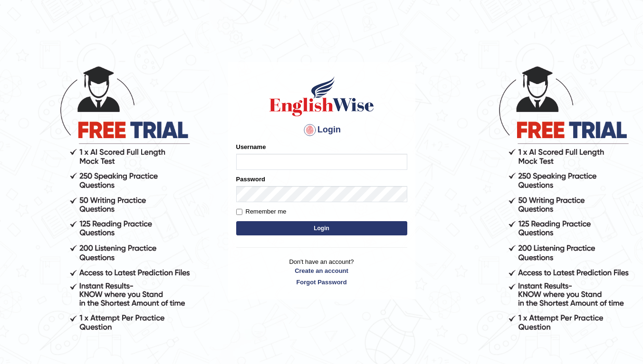 The width and height of the screenshot is (643, 364). Describe the element at coordinates (261, 212) in the screenshot. I see `label: Remember me` at that location.